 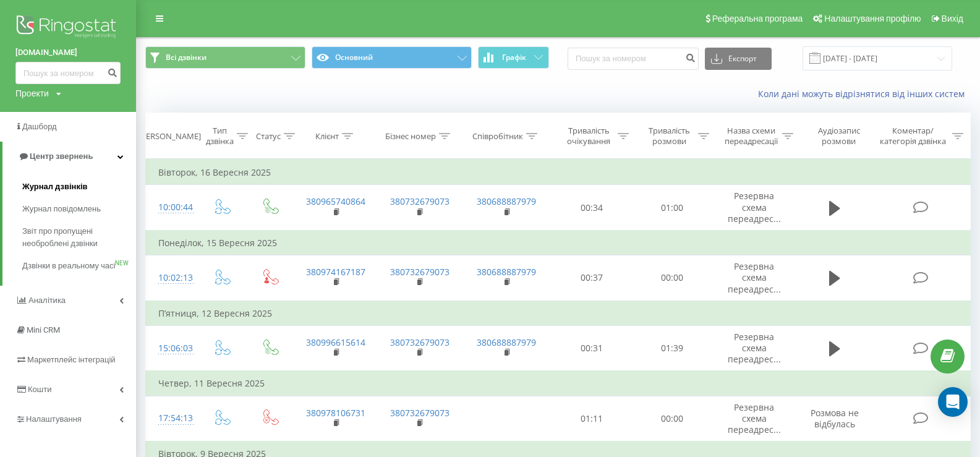 I want to click on div: Тривалість очікування, so click(x=588, y=136).